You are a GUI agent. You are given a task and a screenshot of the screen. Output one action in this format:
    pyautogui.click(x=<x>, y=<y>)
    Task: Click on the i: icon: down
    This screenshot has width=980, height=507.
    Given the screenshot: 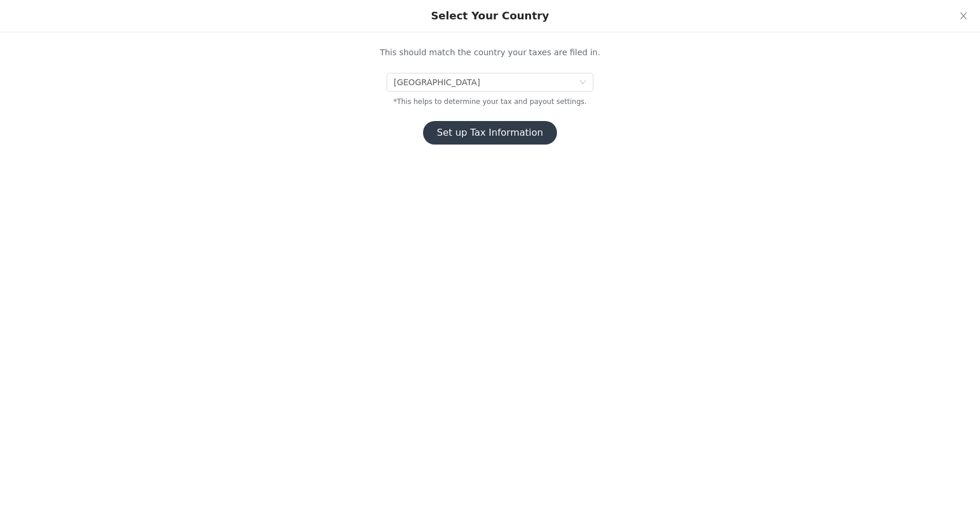 What is the action you would take?
    pyautogui.click(x=582, y=83)
    